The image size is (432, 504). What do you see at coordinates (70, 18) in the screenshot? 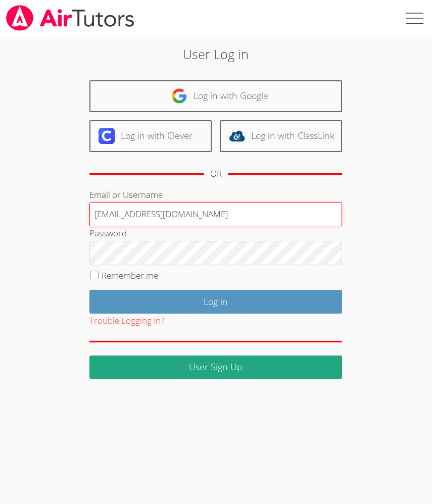
I see `img: airtutors_banner-c4298cdbf04f3fff15de1276eac7730deb9818008684d7c2e4769d2f7ddbe033.png` at bounding box center [70, 18].